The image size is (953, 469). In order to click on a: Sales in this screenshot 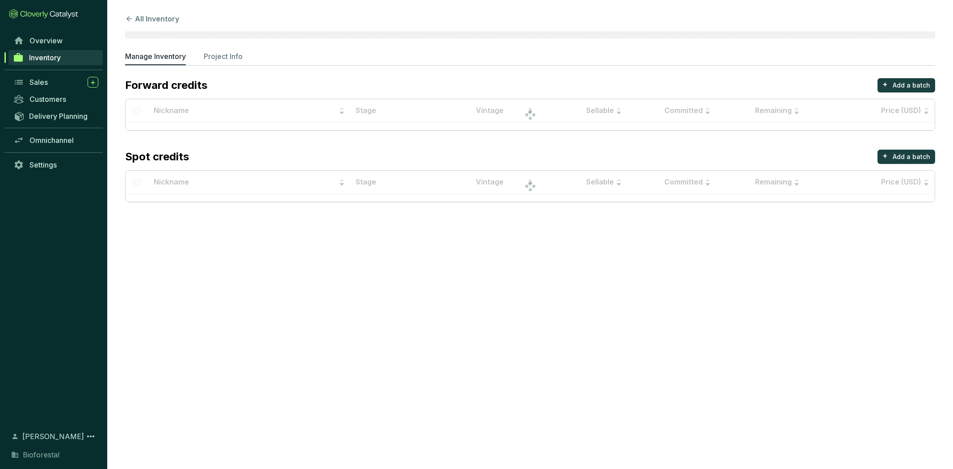, I will do `click(56, 82)`.